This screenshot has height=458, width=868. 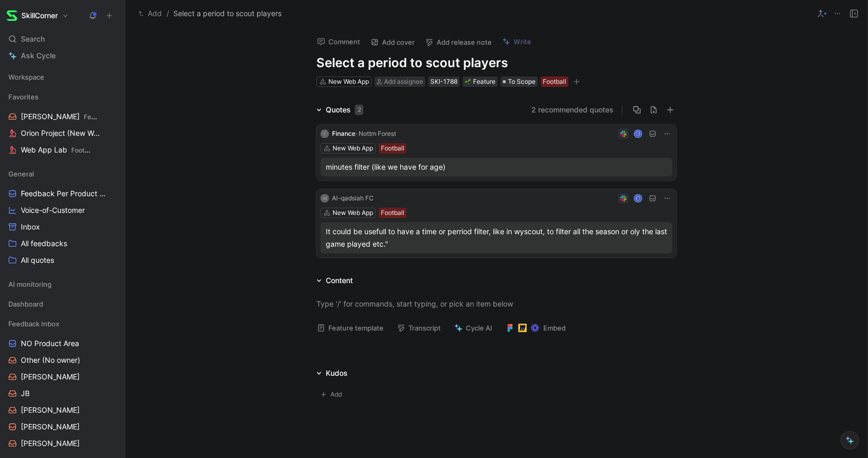 What do you see at coordinates (50, 343) in the screenshot?
I see `span: NO Product Area` at bounding box center [50, 343].